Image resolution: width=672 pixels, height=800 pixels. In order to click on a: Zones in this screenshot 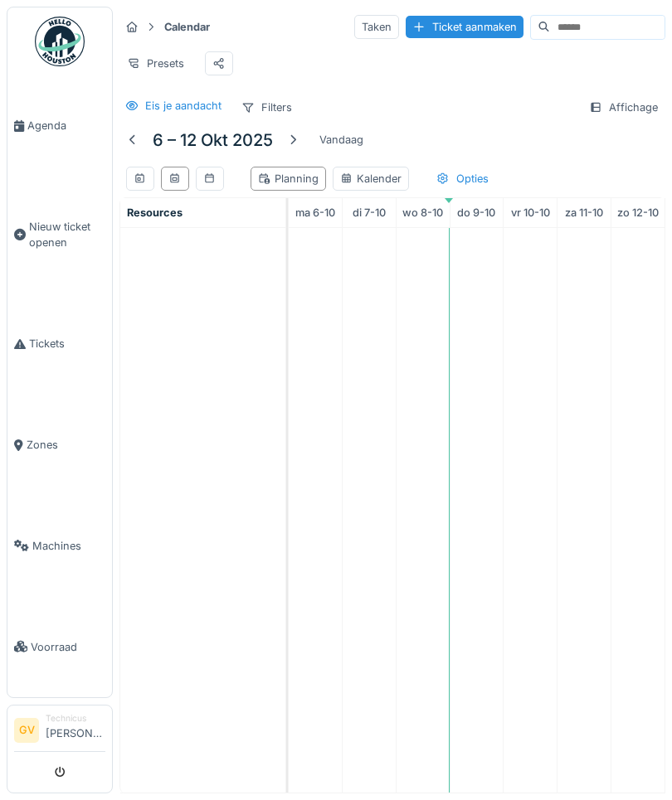, I will do `click(59, 445)`.